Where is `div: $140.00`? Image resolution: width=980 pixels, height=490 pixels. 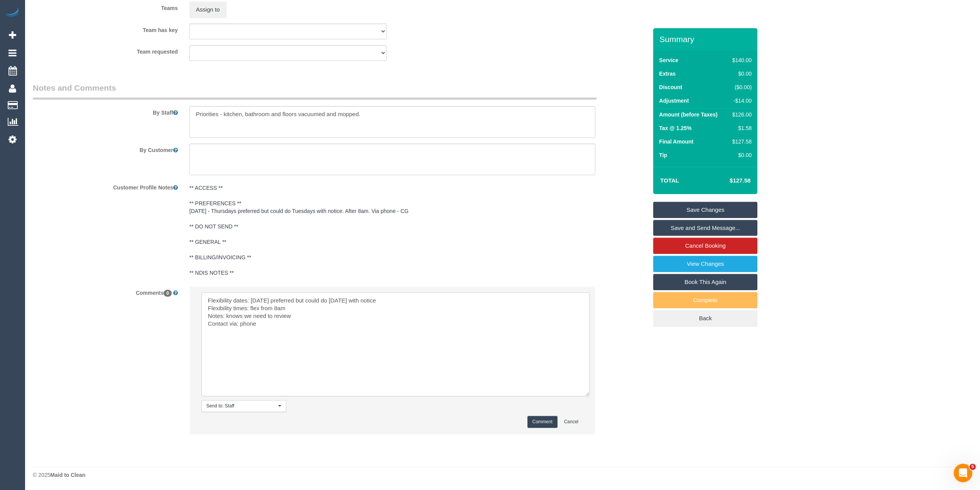
div: $140.00 is located at coordinates (740, 60).